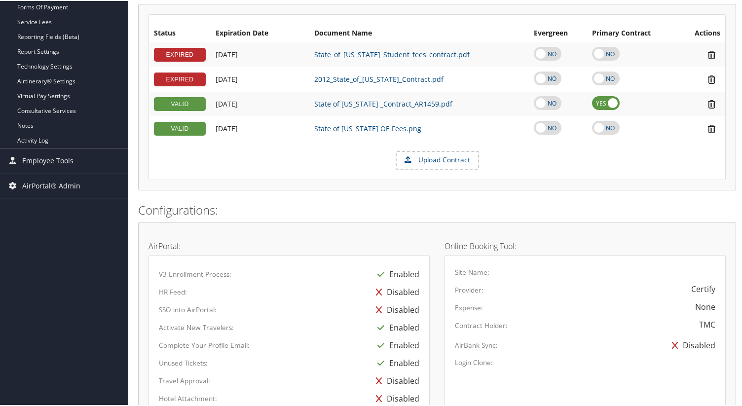 The height and width of the screenshot is (406, 742). What do you see at coordinates (558, 33) in the screenshot?
I see `th: Evergreen` at bounding box center [558, 33].